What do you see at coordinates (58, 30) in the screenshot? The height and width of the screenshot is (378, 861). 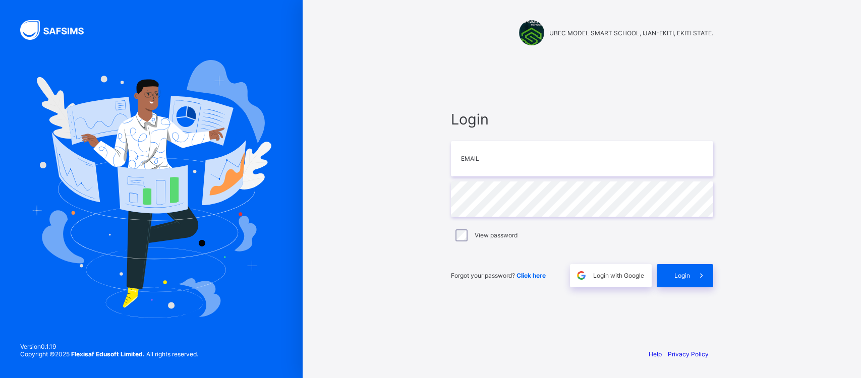 I see `img: SAFSIMS Logo` at bounding box center [58, 30].